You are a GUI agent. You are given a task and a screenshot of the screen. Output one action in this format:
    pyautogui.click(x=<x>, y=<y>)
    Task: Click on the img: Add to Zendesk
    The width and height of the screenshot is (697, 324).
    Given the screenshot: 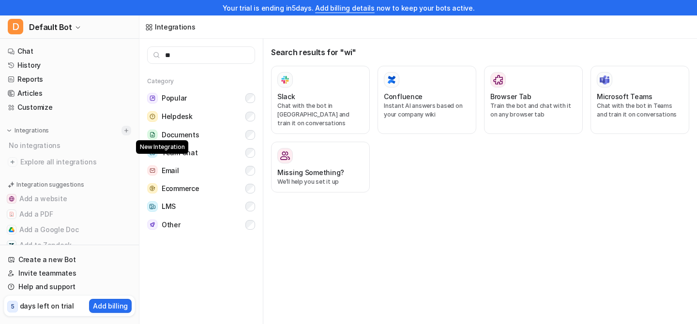 What is the action you would take?
    pyautogui.click(x=12, y=245)
    